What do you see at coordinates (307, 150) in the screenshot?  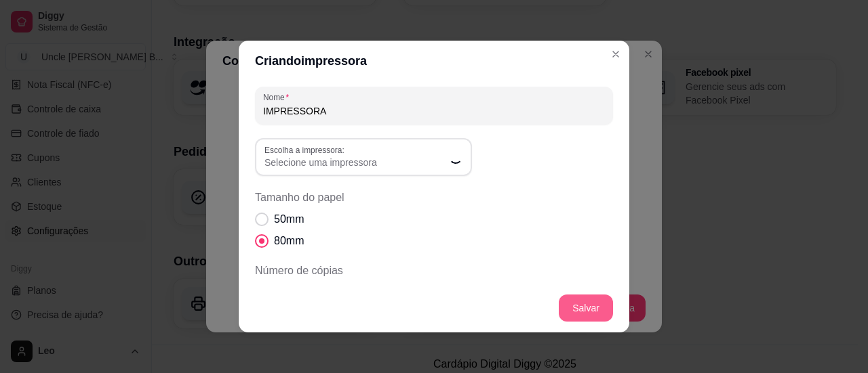 I see `label: Escolha a impressora:` at bounding box center [307, 150].